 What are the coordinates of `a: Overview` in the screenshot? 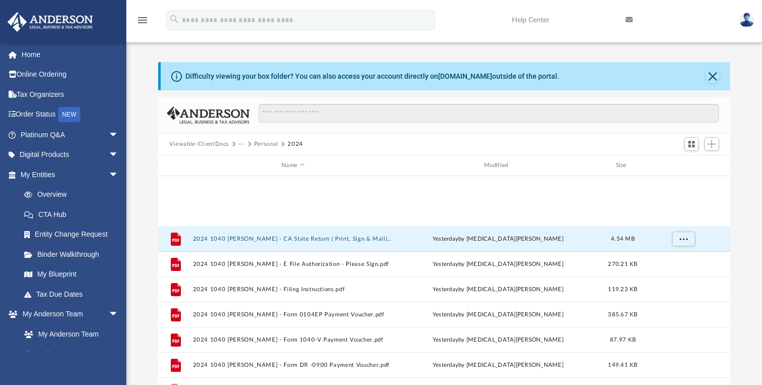 It's located at (74, 195).